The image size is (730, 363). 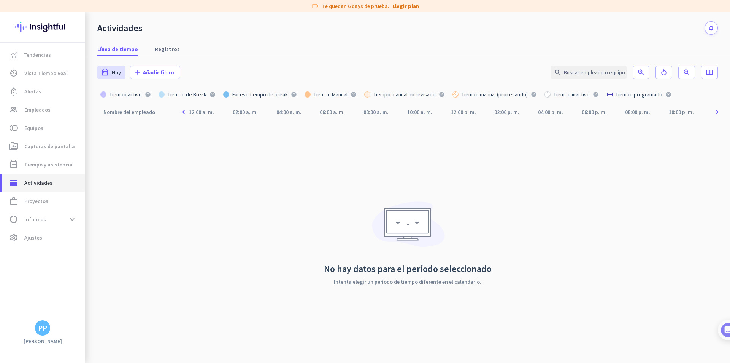 I want to click on p: Intenta elegir un período de tiempo diferente en el calendario., so click(x=408, y=282).